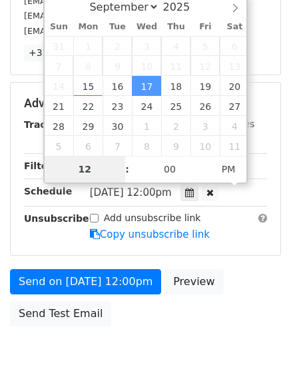  Describe the element at coordinates (88, 27) in the screenshot. I see `span: Mon` at that location.